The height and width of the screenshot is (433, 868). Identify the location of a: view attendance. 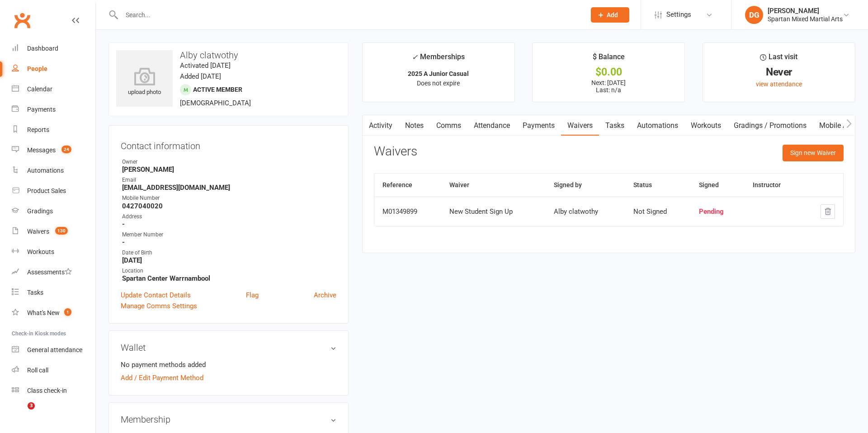
(779, 84).